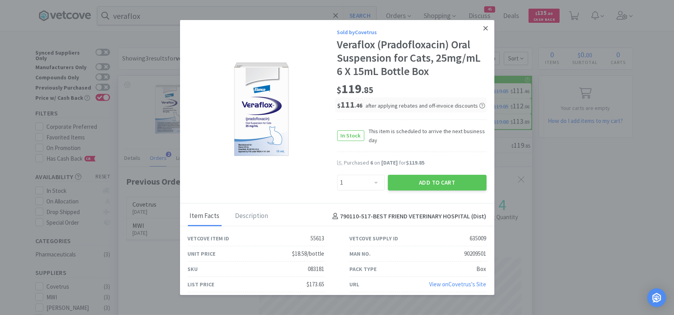  I want to click on div: 55613, so click(317, 238).